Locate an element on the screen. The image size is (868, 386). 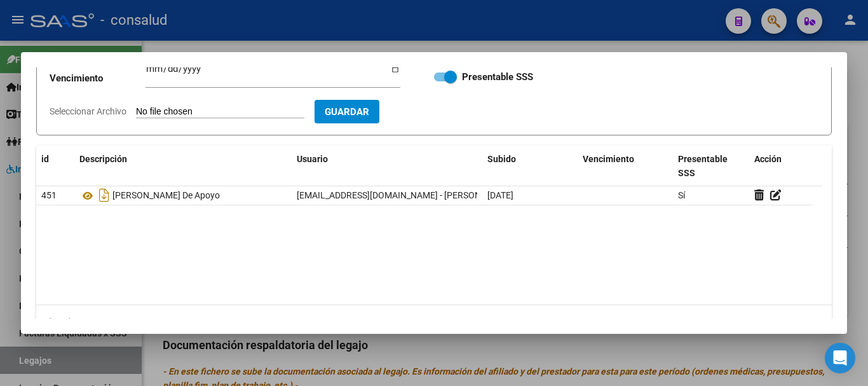
i: Descargar documento is located at coordinates (104, 195).